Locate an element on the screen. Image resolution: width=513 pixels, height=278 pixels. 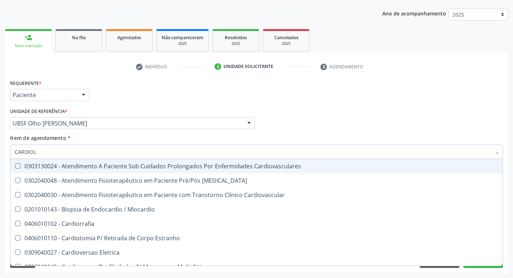
label: Unidade de referência is located at coordinates (39, 112).